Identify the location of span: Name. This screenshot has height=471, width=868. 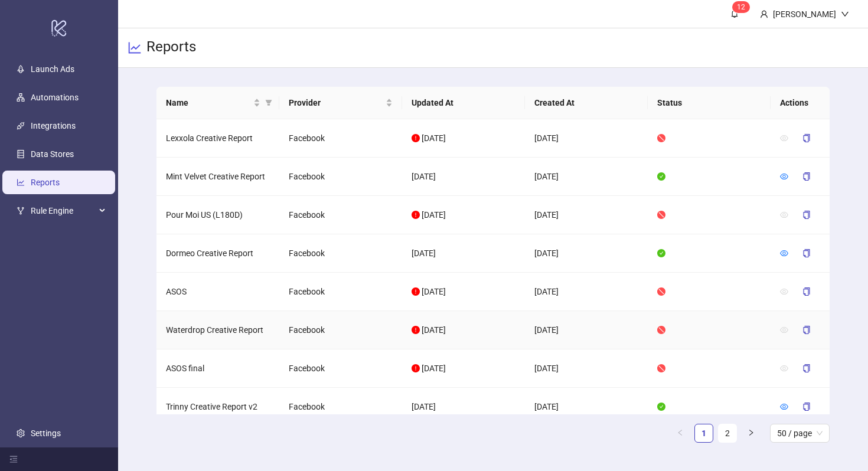
(208, 102).